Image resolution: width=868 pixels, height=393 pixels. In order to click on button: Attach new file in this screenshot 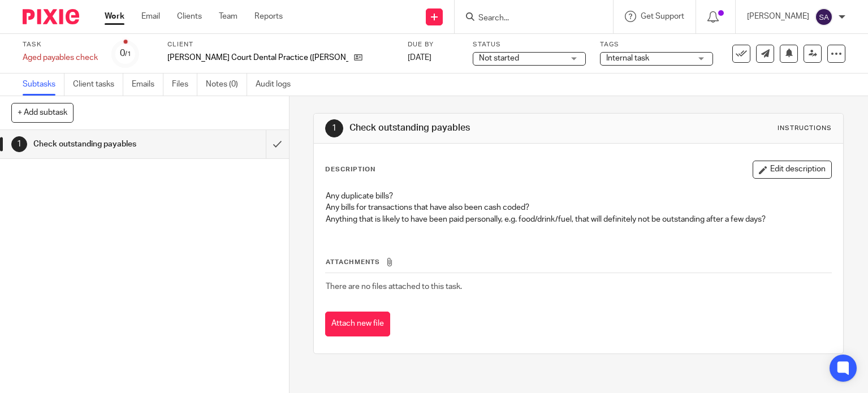, I will do `click(357, 324)`.